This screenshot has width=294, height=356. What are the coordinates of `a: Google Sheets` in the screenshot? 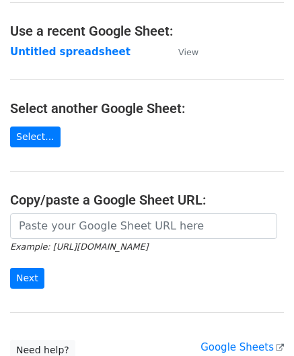 It's located at (242, 347).